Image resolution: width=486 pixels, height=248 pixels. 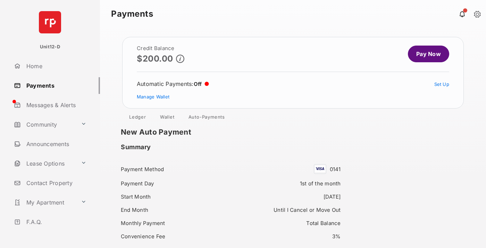 I want to click on a: Contact Property, so click(x=56, y=183).